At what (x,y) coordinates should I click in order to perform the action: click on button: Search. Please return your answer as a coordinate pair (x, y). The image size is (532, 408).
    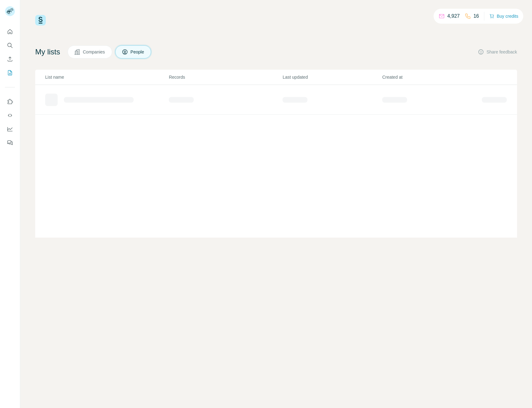
    Looking at the image, I should click on (10, 45).